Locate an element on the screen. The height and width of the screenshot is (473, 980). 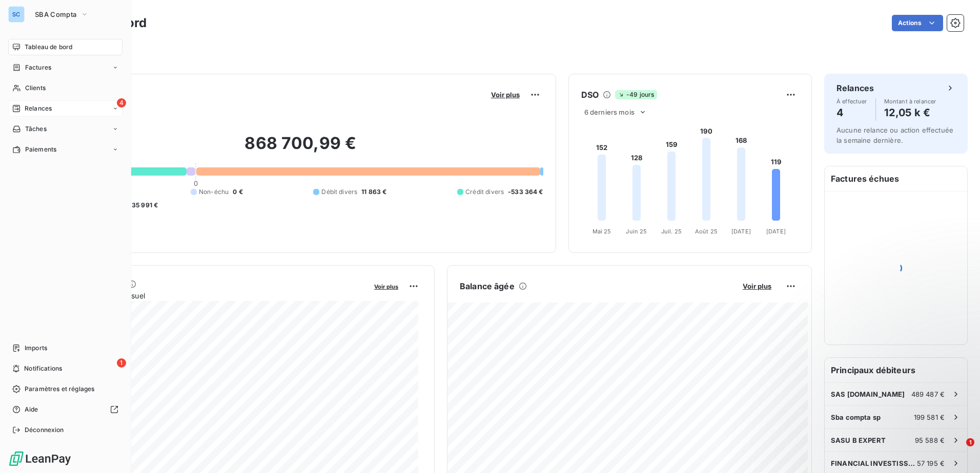
span: Aide is located at coordinates (31, 409).